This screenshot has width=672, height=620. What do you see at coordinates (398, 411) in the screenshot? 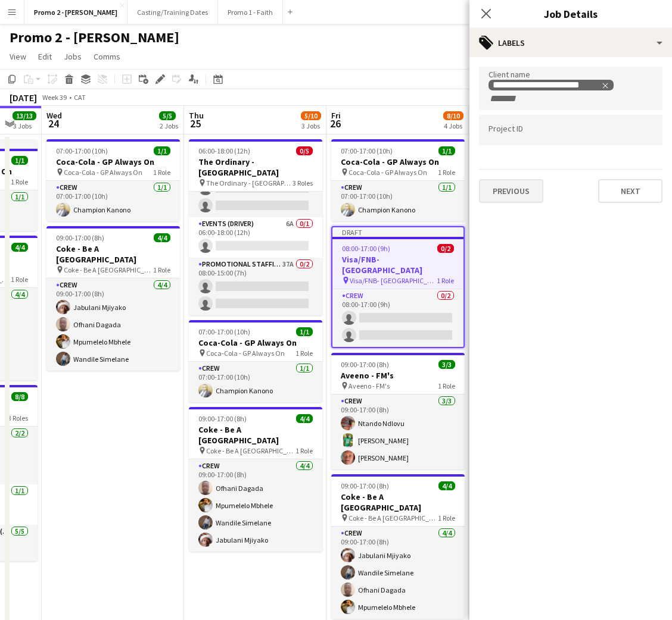
I see `div: 09:00-17:00 (8h)3/3Aveeno - FM's Aveeno - FM's1 RoleCrew3/309:00-17:00 (8h)Ntando Ndlovu[PERSON_N...` at bounding box center [398, 411].